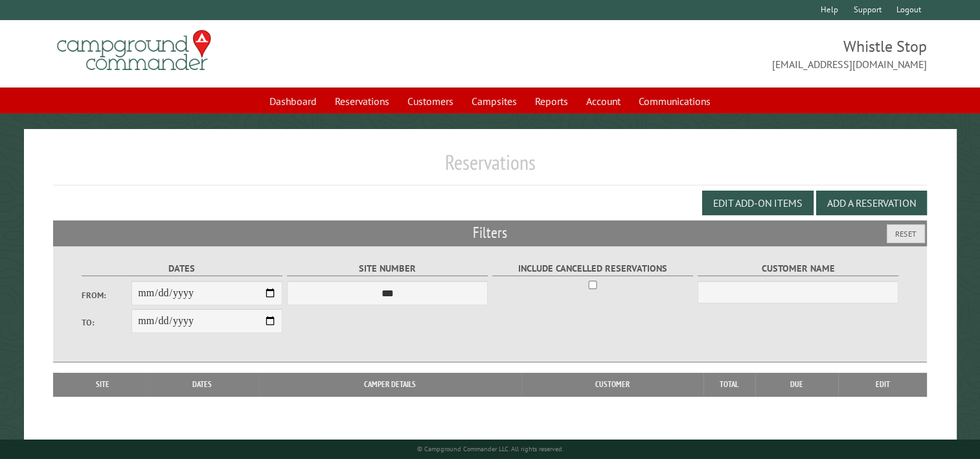 The image size is (980, 459). I want to click on h1: Reservations, so click(490, 167).